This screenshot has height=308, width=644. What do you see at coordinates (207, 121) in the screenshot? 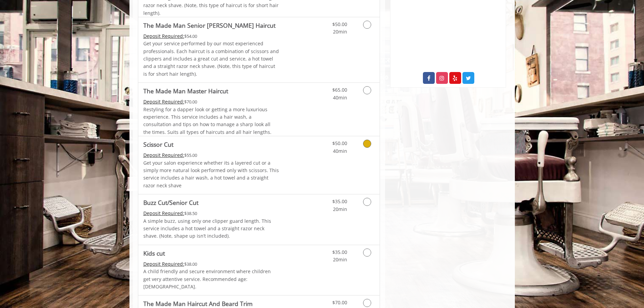
I see `span: Restyling for a dapper look or getting a more luxurious experience. This service includes a hair ...` at bounding box center [207, 121].